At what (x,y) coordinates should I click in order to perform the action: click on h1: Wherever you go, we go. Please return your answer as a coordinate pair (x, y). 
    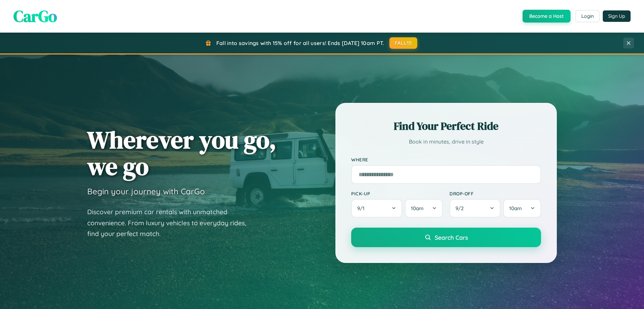
    Looking at the image, I should click on (182, 153).